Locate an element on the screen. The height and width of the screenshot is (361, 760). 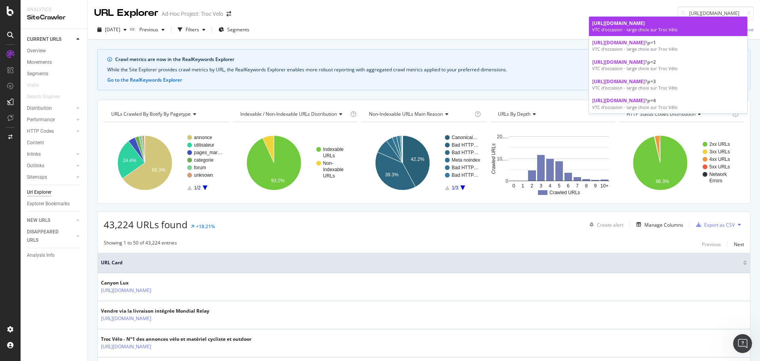
div: Troc Vélo - N°1 des annonces vélo et matériel cycliste et outdoor is located at coordinates (176, 339).